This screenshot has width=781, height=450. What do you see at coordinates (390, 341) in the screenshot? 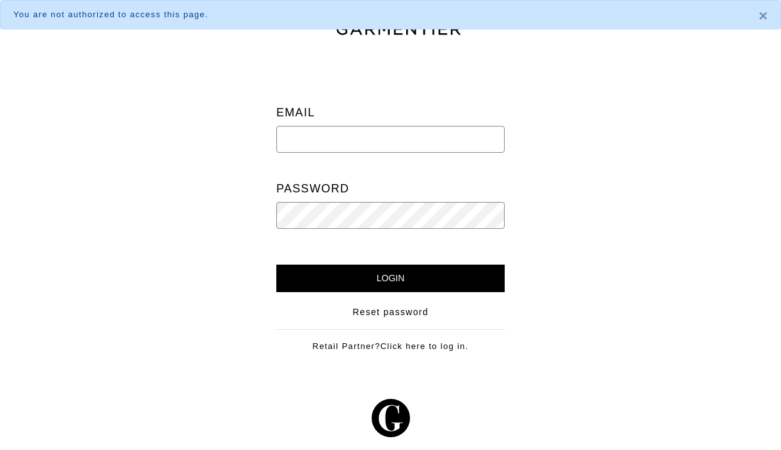
I see `div: Retail Partner?` at bounding box center [390, 341].